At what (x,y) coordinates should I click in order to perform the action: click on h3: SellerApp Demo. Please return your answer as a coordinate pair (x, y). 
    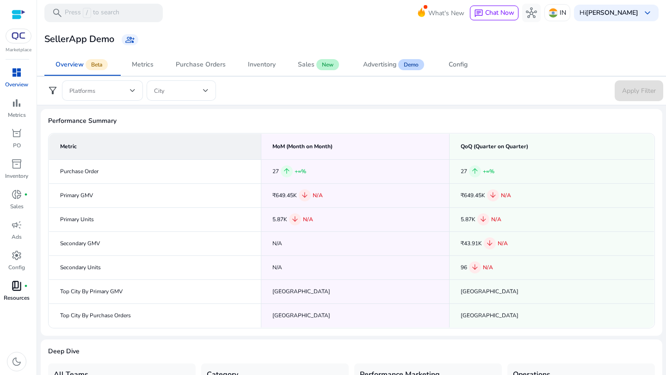
    Looking at the image, I should click on (79, 39).